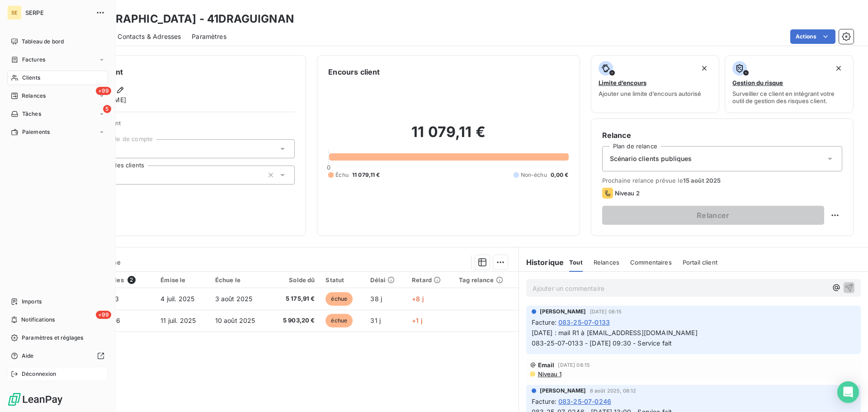 The image size is (868, 412). What do you see at coordinates (57, 114) in the screenshot?
I see `a: 5Tâches` at bounding box center [57, 114].